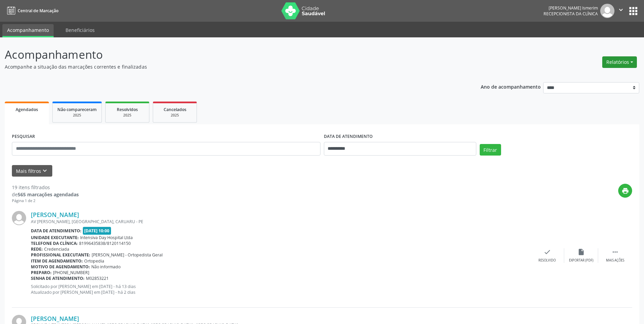 The height and width of the screenshot is (324, 644). Describe the element at coordinates (45, 187) in the screenshot. I see `div: 19 itens filtrados` at that location.